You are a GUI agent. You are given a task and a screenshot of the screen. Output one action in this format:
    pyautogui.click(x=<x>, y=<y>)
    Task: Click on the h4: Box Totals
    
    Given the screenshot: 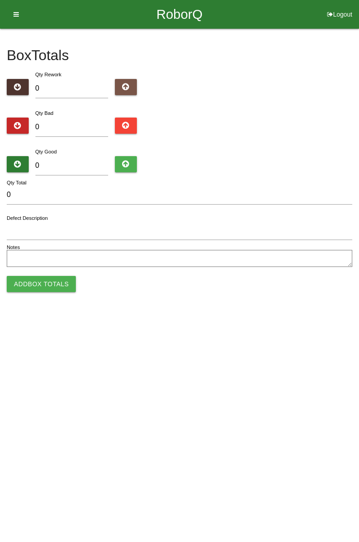 What is the action you would take?
    pyautogui.click(x=179, y=55)
    